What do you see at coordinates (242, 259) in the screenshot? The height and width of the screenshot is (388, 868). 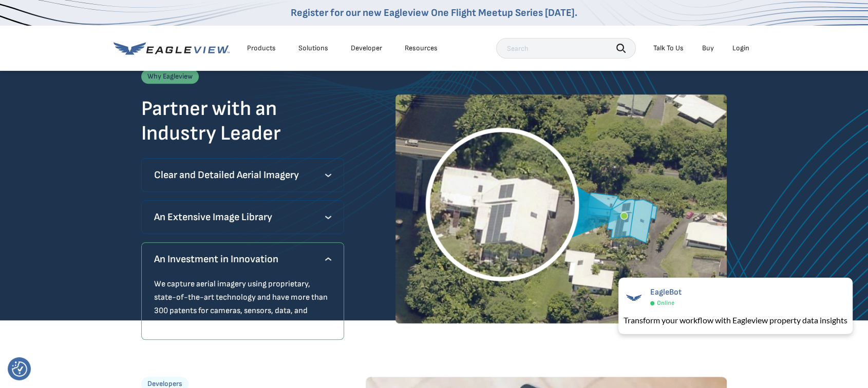 I see `p: An Investment in Innovation` at bounding box center [242, 259].